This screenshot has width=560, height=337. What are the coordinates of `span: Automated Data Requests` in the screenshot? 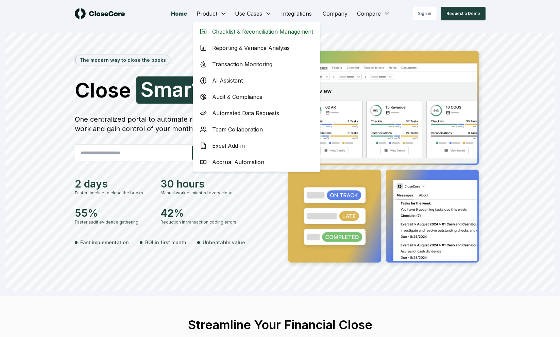 It's located at (246, 113).